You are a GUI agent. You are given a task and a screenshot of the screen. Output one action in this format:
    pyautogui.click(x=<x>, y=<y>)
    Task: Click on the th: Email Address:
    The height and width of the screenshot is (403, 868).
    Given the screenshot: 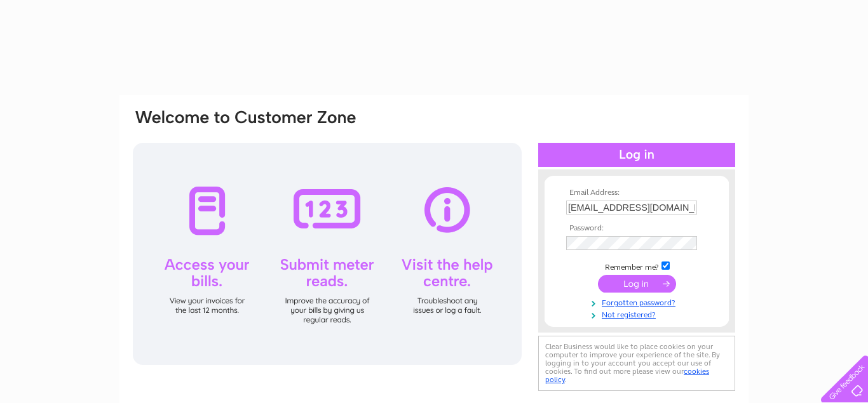 What is the action you would take?
    pyautogui.click(x=637, y=193)
    